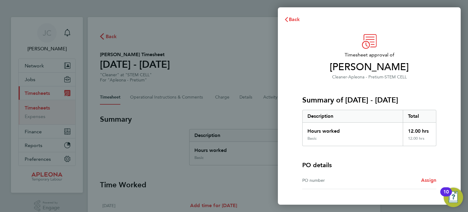 This screenshot has height=212, width=468. Describe the element at coordinates (317, 165) in the screenshot. I see `h4: PO details` at that location.